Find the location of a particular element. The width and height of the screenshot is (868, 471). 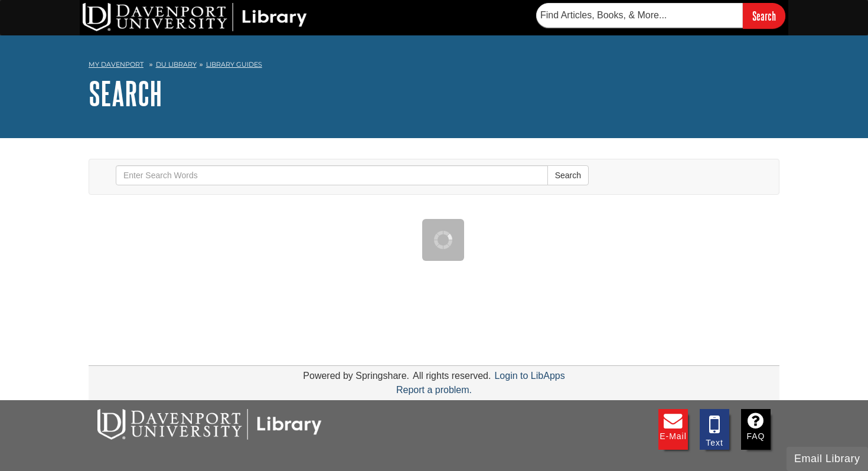

div: All rights reserved. is located at coordinates (452, 376).